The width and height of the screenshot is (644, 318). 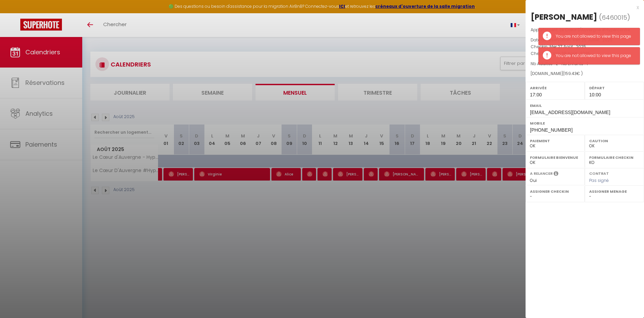 I want to click on p: Date de réservation :, so click(x=585, y=40).